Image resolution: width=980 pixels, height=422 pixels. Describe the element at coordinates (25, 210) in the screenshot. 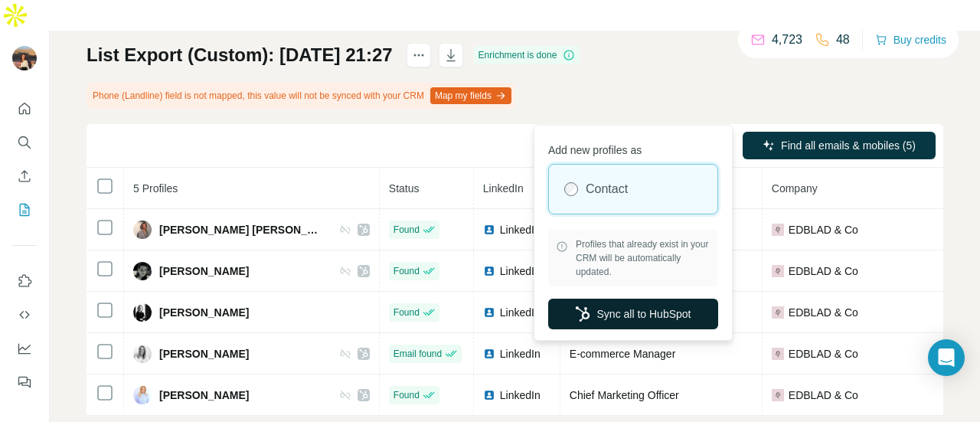

I see `button: My lists` at that location.